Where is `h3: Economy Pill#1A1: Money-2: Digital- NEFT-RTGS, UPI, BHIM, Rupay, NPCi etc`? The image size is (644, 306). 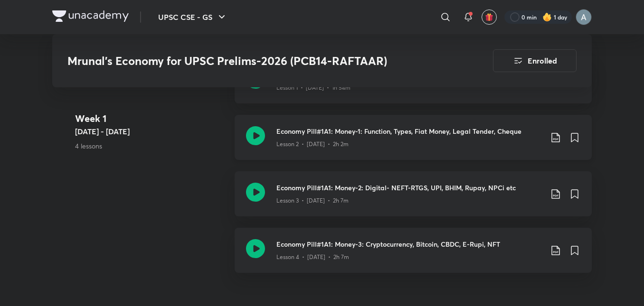 h3: Economy Pill#1A1: Money-2: Digital- NEFT-RTGS, UPI, BHIM, Rupay, NPCi etc is located at coordinates (409, 188).